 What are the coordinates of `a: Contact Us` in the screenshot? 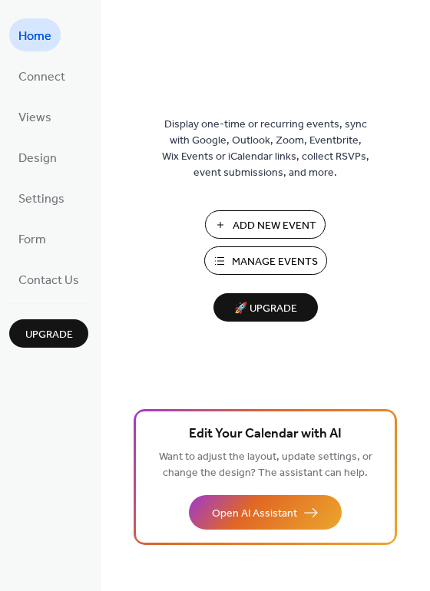 It's located at (48, 278).